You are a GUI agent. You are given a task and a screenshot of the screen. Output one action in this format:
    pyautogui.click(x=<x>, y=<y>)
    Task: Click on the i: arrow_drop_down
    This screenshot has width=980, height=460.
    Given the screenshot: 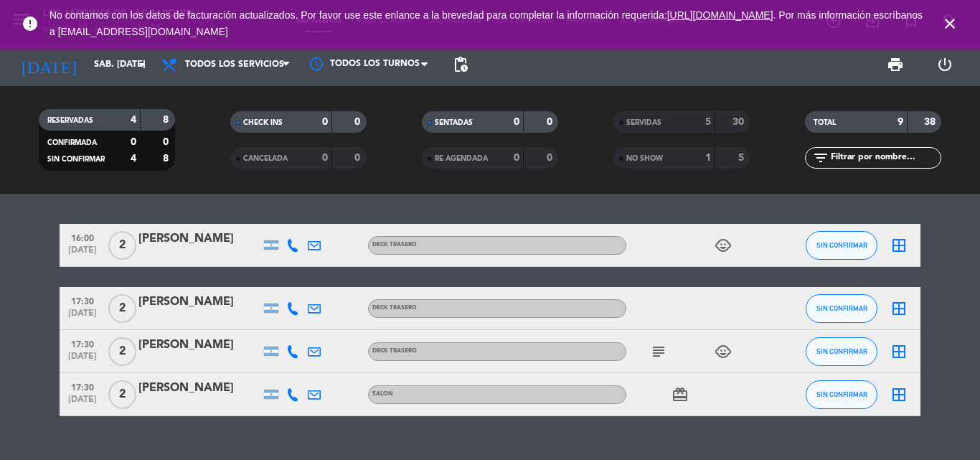 What is the action you would take?
    pyautogui.click(x=142, y=65)
    